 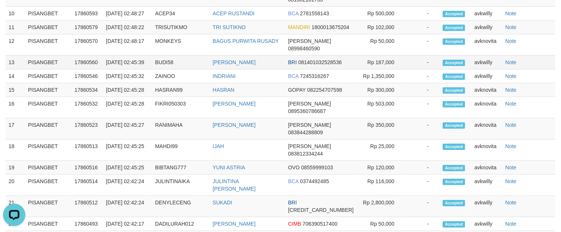 What do you see at coordinates (181, 150) in the screenshot?
I see `td: MAHDI99` at bounding box center [181, 150].